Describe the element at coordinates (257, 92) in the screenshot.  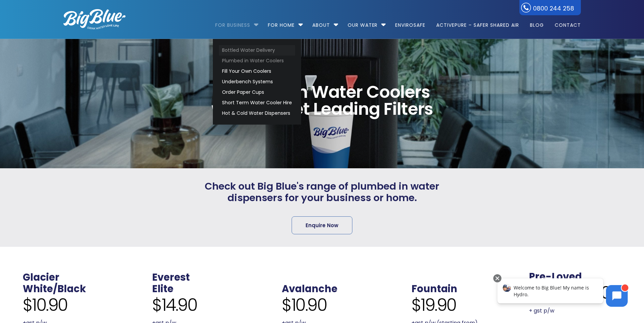
I see `a: Order Paper Cups` at that location.